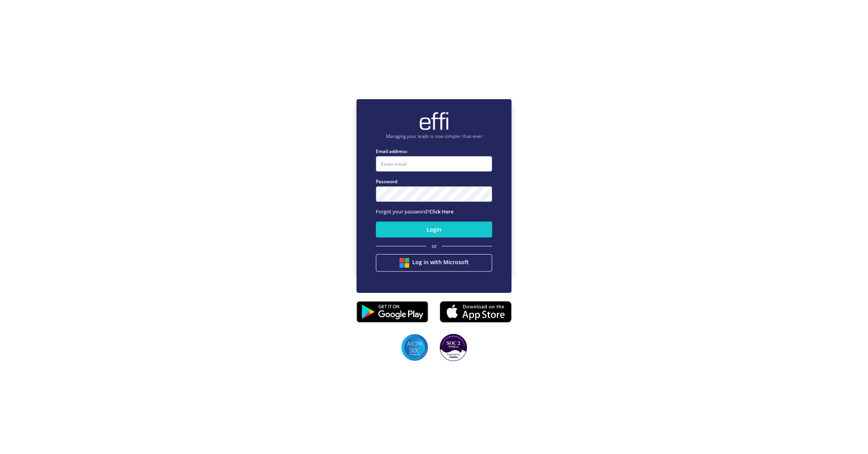  I want to click on img: playstore.0fabf2e.png, so click(392, 312).